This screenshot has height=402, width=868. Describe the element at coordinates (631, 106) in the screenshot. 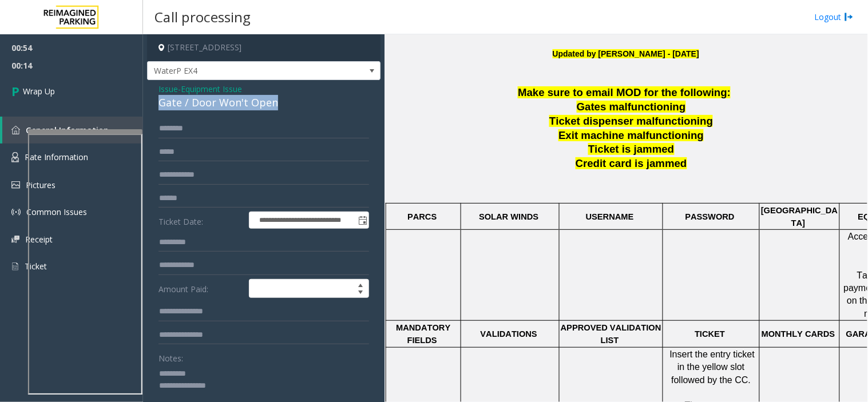

I see `span: Gates malfunctioning` at that location.